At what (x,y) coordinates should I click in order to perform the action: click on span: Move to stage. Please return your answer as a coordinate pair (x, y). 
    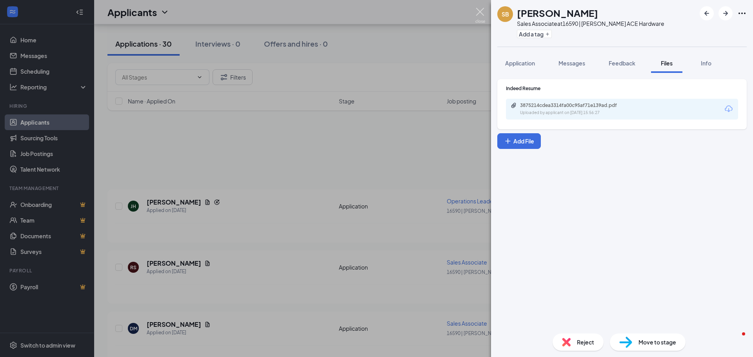
    Looking at the image, I should click on (658, 343).